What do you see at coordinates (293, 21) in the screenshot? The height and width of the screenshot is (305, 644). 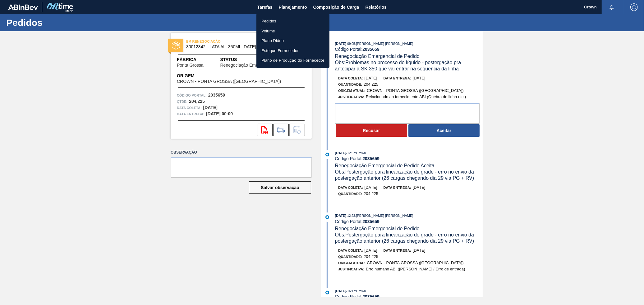 I see `li: Pedidos` at bounding box center [293, 21].